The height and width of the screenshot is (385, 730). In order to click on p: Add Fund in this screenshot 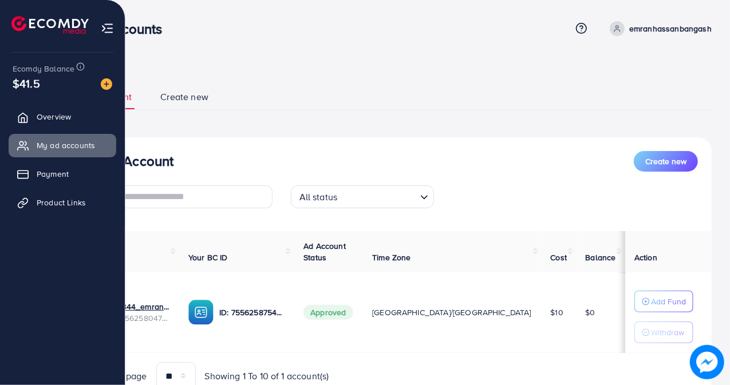, I will do `click(668, 302)`.